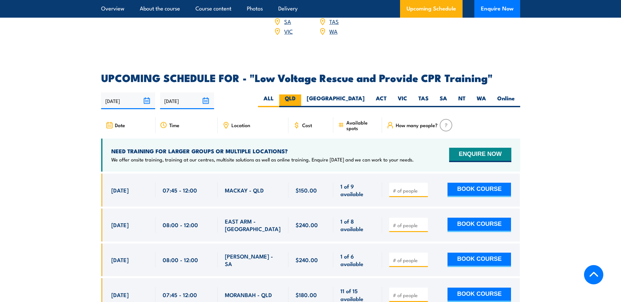 This screenshot has height=302, width=621. What do you see at coordinates (381, 101) in the screenshot?
I see `label: ACT` at bounding box center [381, 101].